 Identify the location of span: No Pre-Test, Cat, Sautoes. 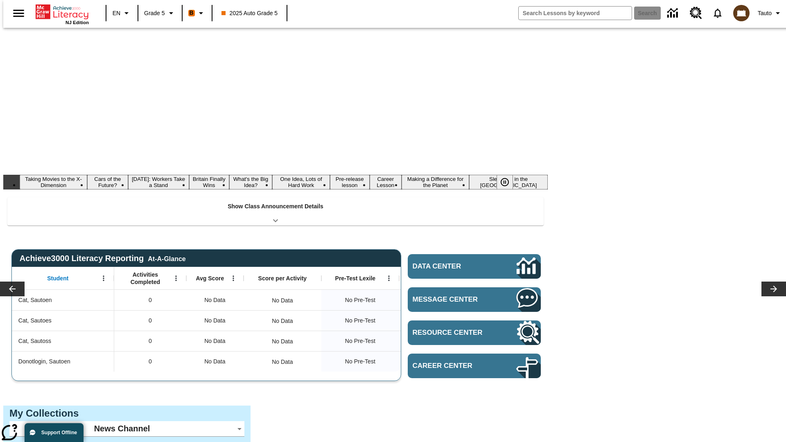
(360, 321).